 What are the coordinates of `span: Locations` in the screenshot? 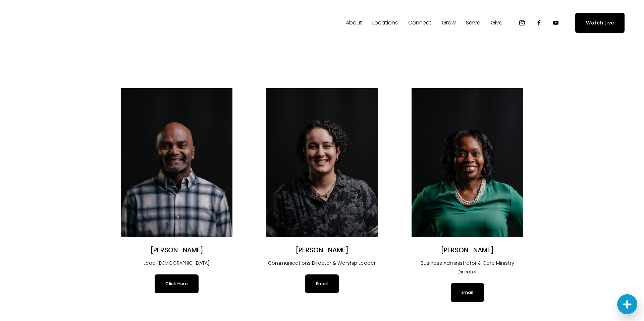 It's located at (385, 23).